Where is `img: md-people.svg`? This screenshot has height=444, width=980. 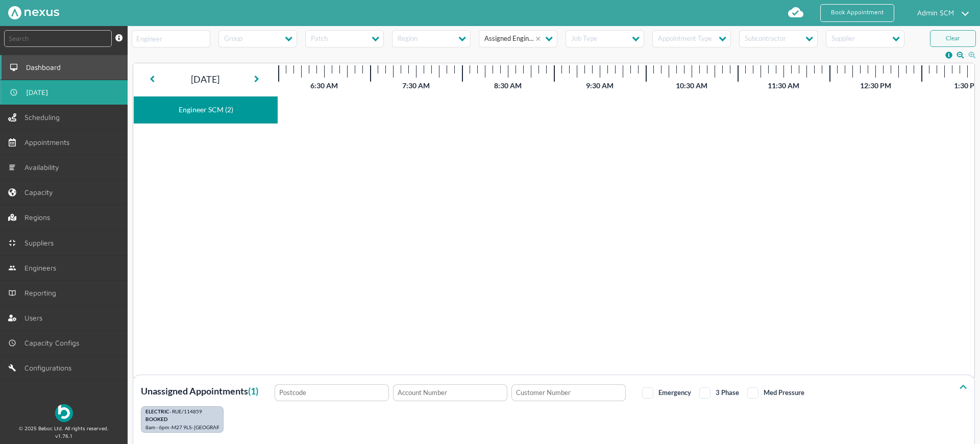
img: md-people.svg is located at coordinates (12, 268).